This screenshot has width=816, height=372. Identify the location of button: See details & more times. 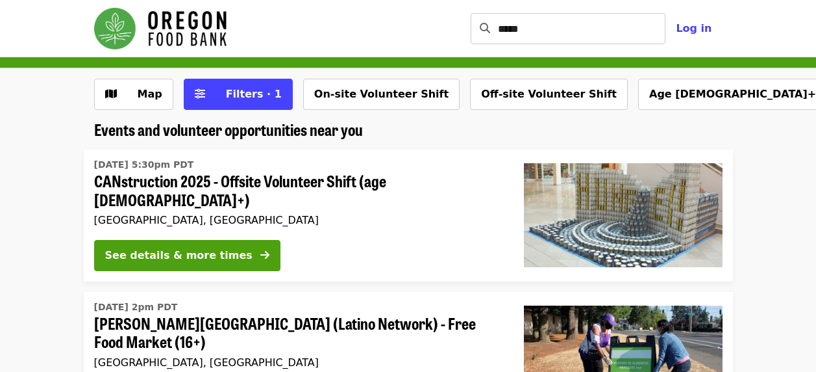
(187, 255).